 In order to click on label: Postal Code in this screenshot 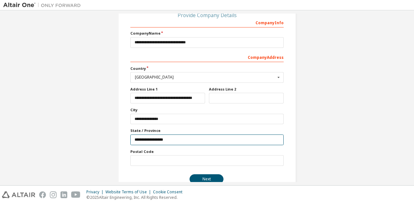, I will do `click(207, 152)`.